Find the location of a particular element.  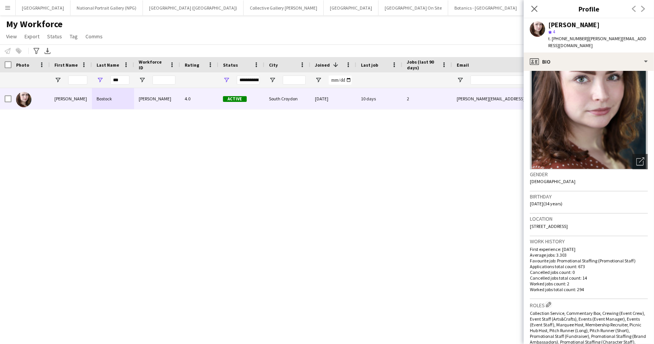

span: My Workforce is located at coordinates (34, 24).